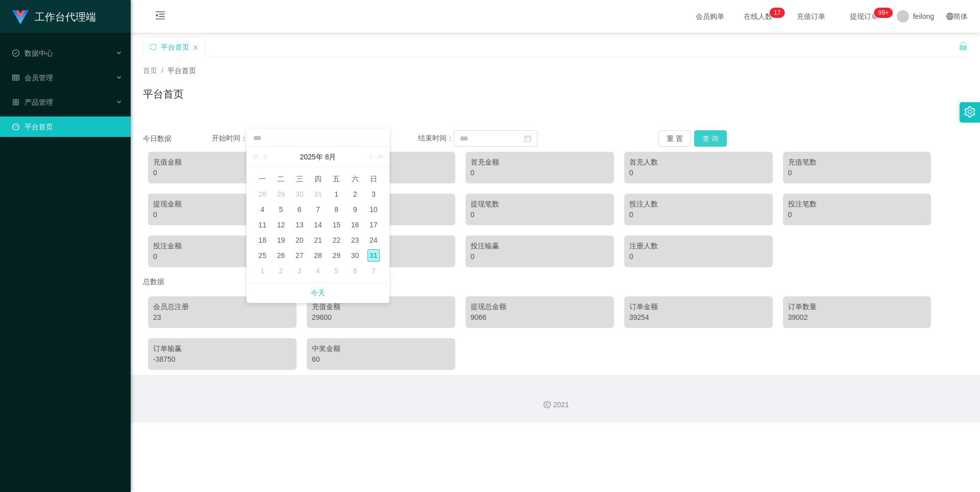  Describe the element at coordinates (373, 240) in the screenshot. I see `div: 24` at that location.